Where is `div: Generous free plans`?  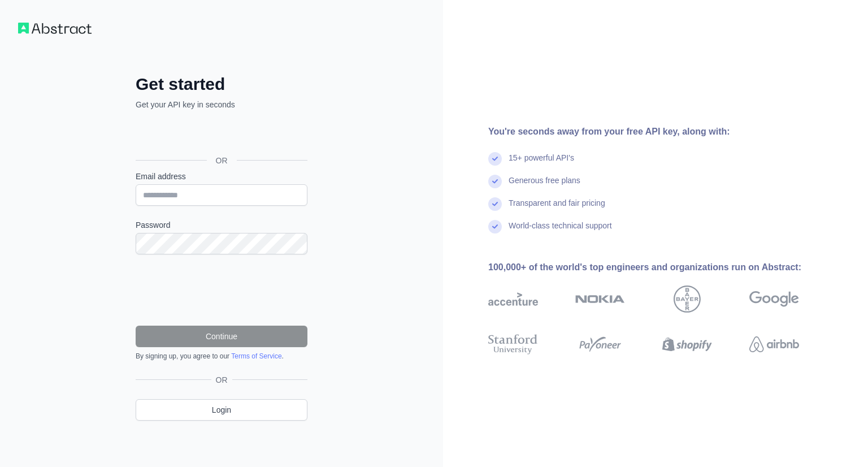 div: Generous free plans is located at coordinates (545, 186).